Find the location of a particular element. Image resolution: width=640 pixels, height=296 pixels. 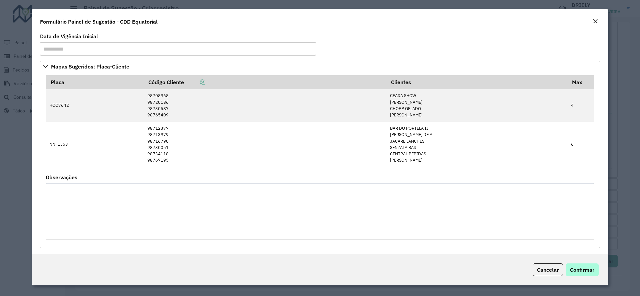

label: Data de Vigência Inicial is located at coordinates (69, 36).